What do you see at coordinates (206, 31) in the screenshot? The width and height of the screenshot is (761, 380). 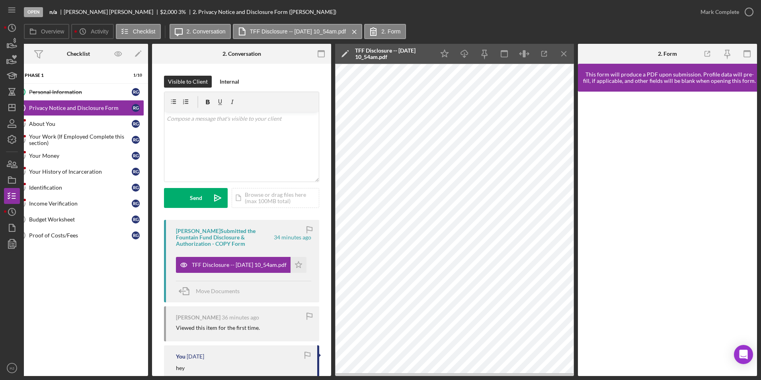 I see `label: 2. Conversation` at bounding box center [206, 31].